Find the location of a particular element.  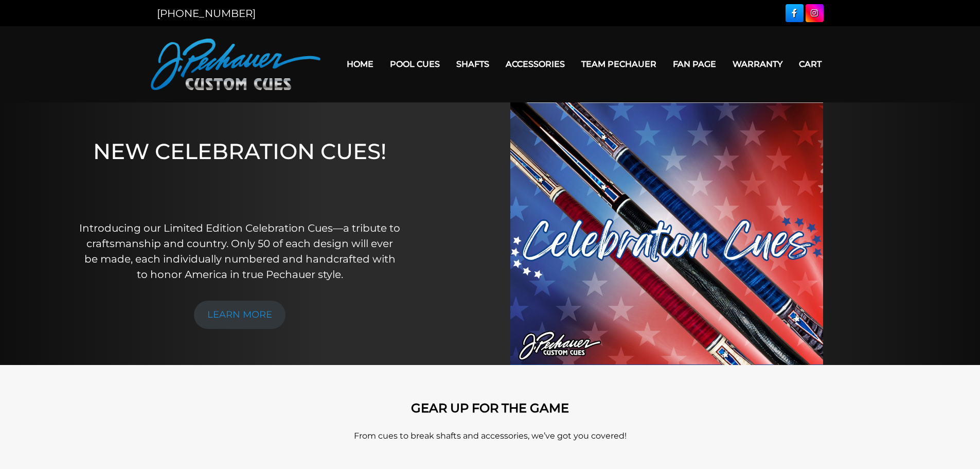

a: Home is located at coordinates (360, 64).